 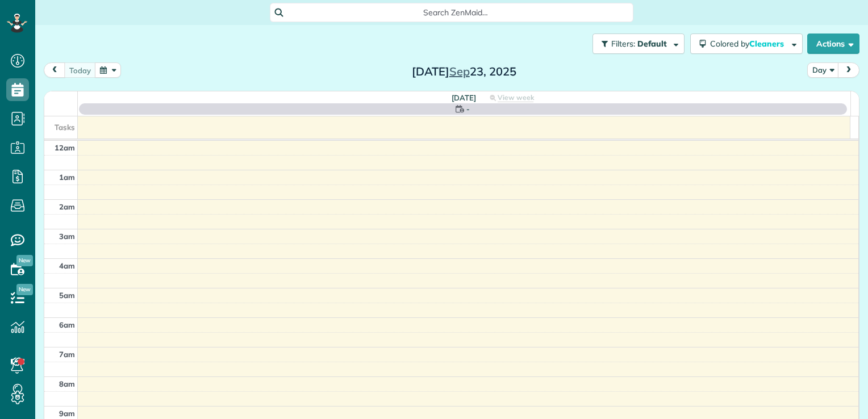 What do you see at coordinates (652, 44) in the screenshot?
I see `span: Default` at bounding box center [652, 44].